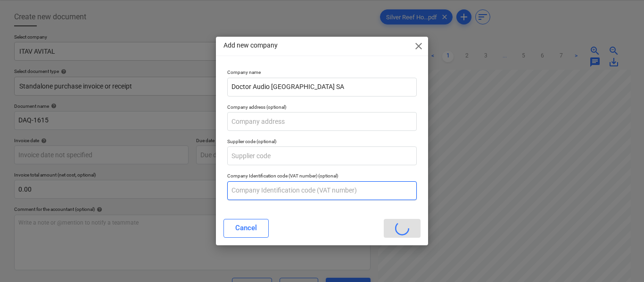 Image resolution: width=644 pixels, height=282 pixels. Describe the element at coordinates (246, 228) in the screenshot. I see `div: Cancel` at that location.